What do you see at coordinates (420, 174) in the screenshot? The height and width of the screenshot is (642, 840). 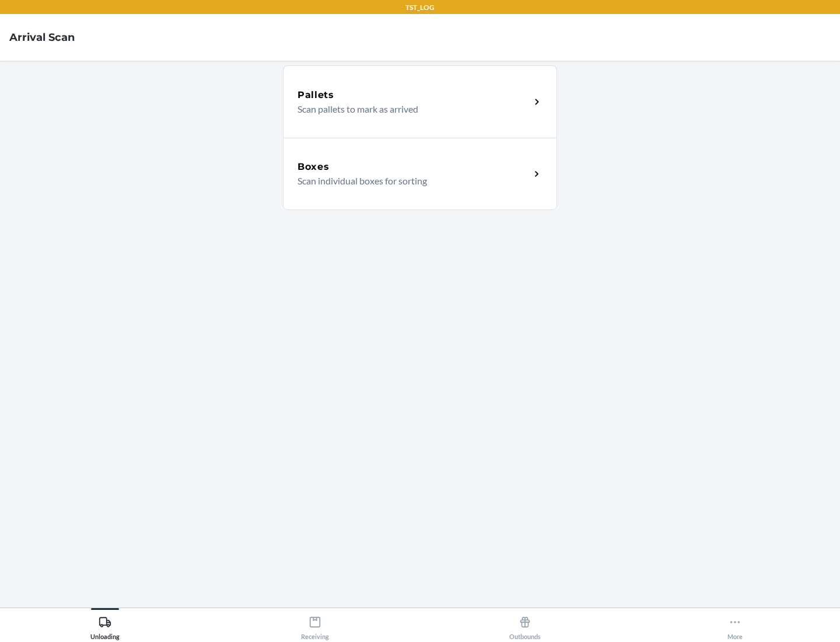 I see `a: BoxesScan individual boxes for sorting` at bounding box center [420, 174].